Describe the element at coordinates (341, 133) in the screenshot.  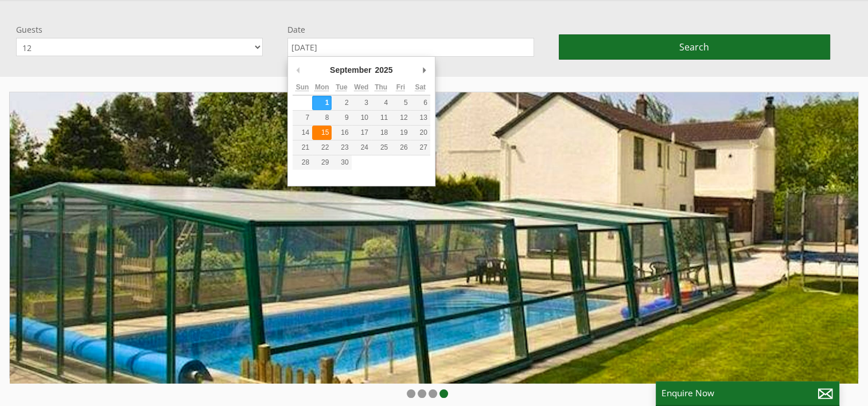
I see `button: 16` at that location.